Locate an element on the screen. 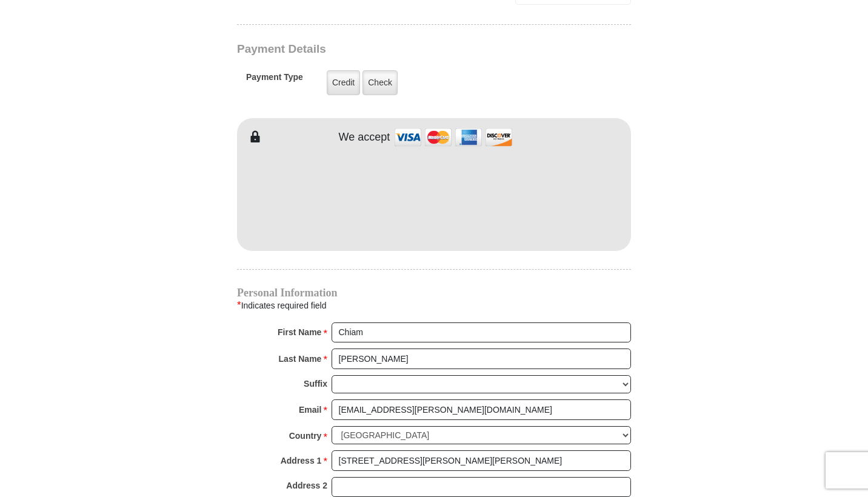 The height and width of the screenshot is (497, 868). h4: We accept is located at coordinates (364, 138).